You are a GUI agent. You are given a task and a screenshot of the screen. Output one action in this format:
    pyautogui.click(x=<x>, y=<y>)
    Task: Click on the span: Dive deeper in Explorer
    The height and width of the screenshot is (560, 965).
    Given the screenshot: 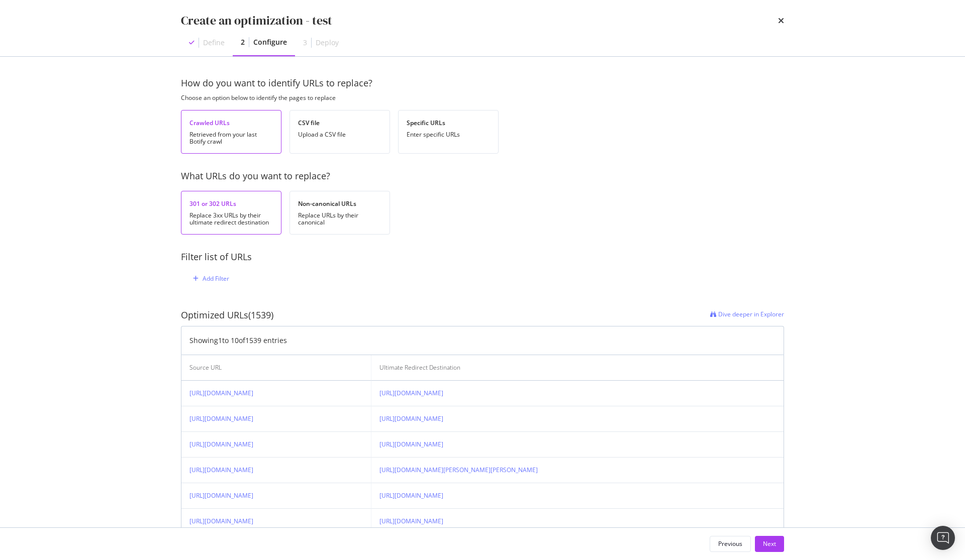 What is the action you would take?
    pyautogui.click(x=751, y=314)
    